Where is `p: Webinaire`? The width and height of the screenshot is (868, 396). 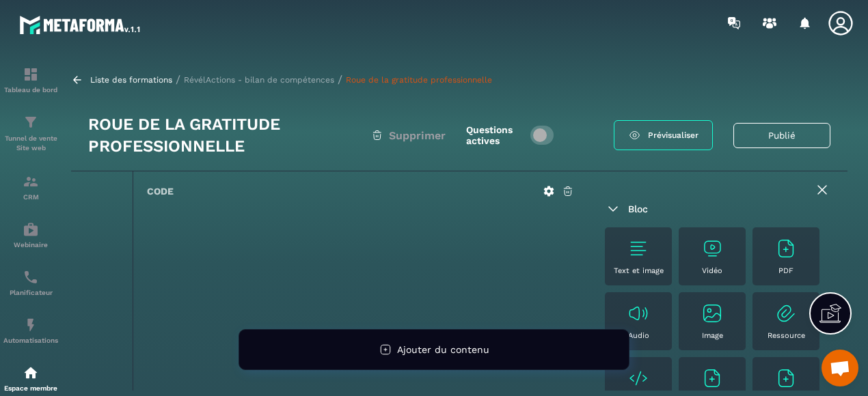
p: Webinaire is located at coordinates (30, 244).